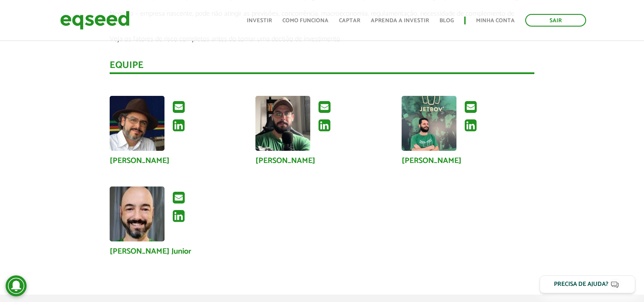 The width and height of the screenshot is (644, 302). I want to click on a: Blog, so click(447, 20).